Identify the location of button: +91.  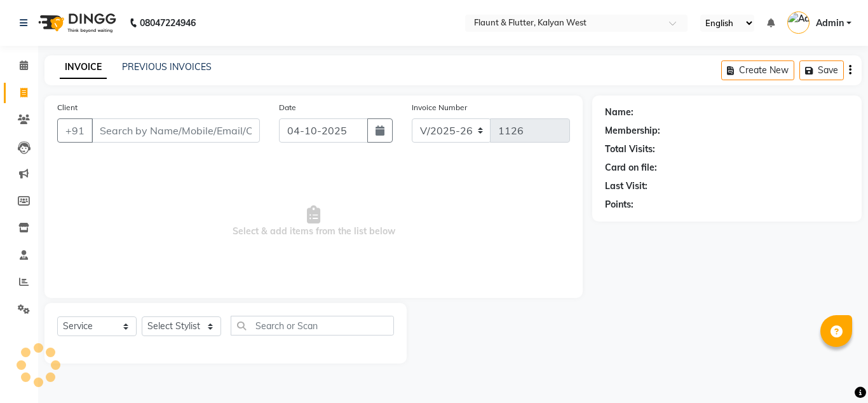
(75, 130).